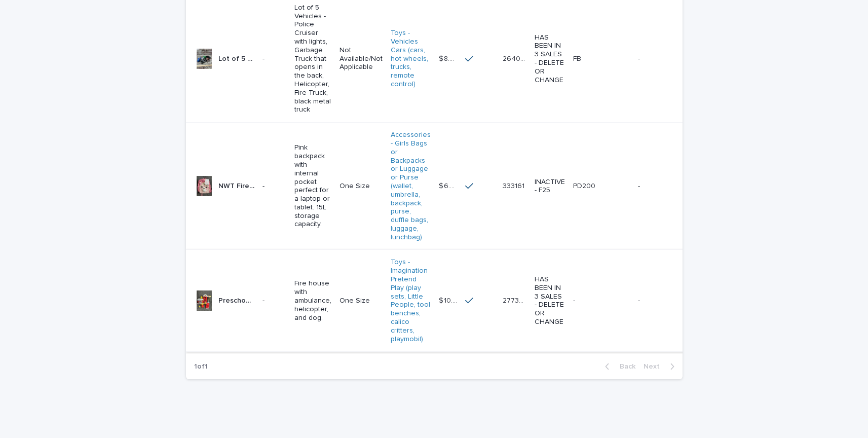 This screenshot has width=868, height=438. Describe the element at coordinates (661, 366) in the screenshot. I see `button: Next` at that location.